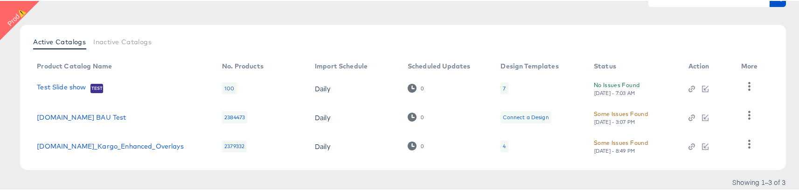 This screenshot has height=190, width=799. I want to click on div: 2384473, so click(235, 117).